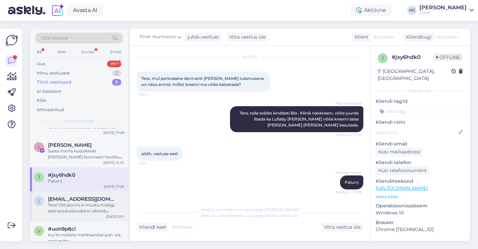 The width and height of the screenshot is (478, 249). I want to click on span: Nähtud ✓ 17:29, so click(348, 192).